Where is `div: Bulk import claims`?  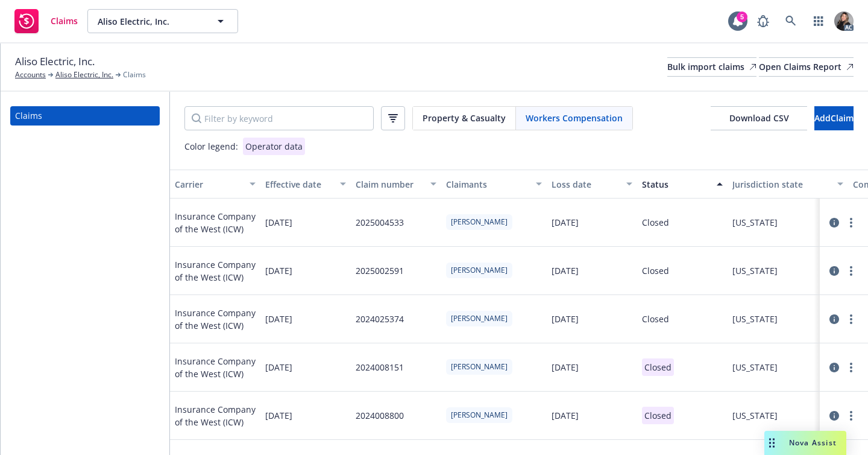 div: Bulk import claims is located at coordinates (712, 67).